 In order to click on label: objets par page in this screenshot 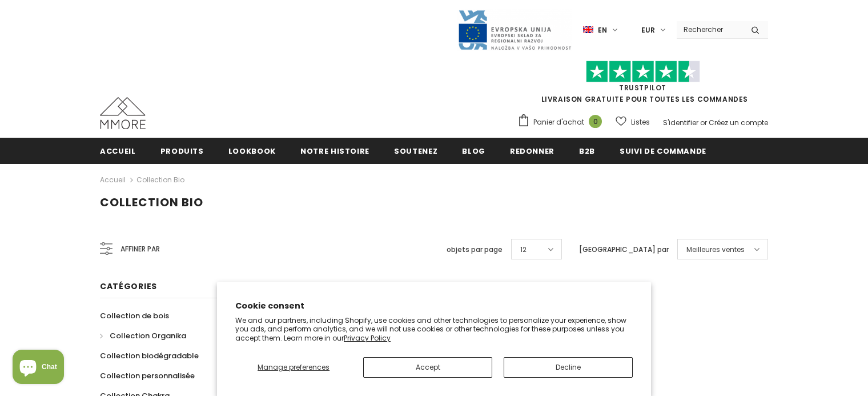, I will do `click(475, 250)`.